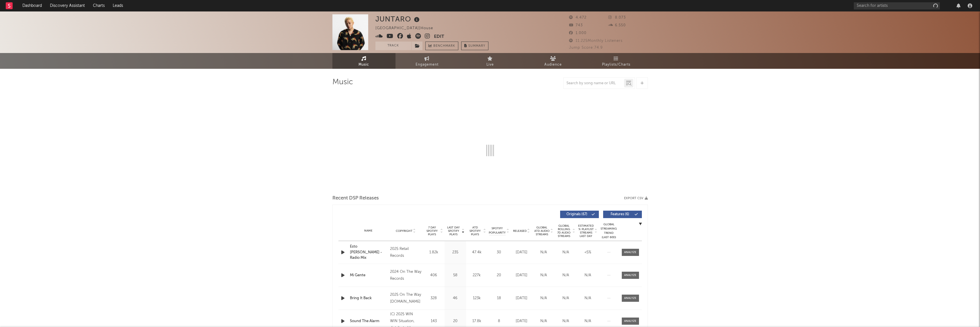 This screenshot has height=327, width=980. What do you see at coordinates (454, 231) in the screenshot?
I see `span: Last Day Spotify Plays` at bounding box center [454, 231].